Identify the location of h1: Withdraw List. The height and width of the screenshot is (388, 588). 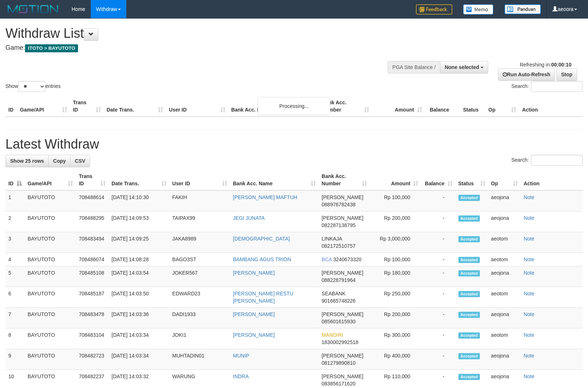
(195, 34).